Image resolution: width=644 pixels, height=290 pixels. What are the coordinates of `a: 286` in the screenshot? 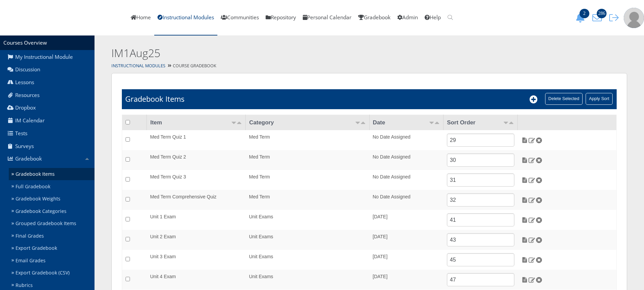 It's located at (599, 17).